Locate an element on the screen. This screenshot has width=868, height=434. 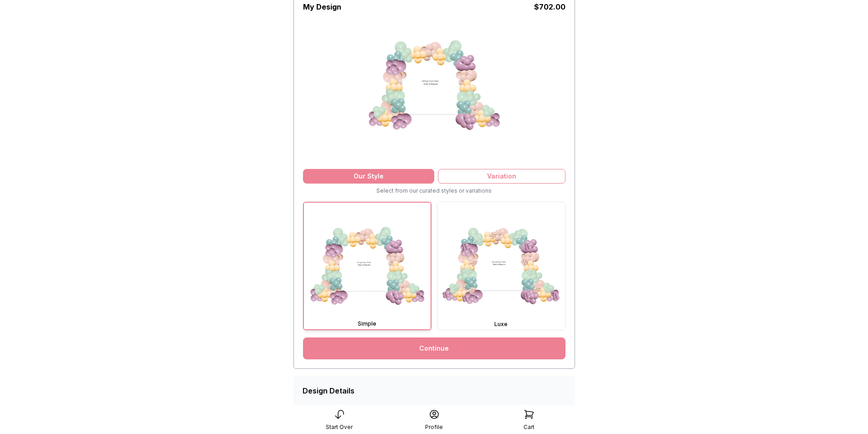
div: Cart is located at coordinates (529, 428).